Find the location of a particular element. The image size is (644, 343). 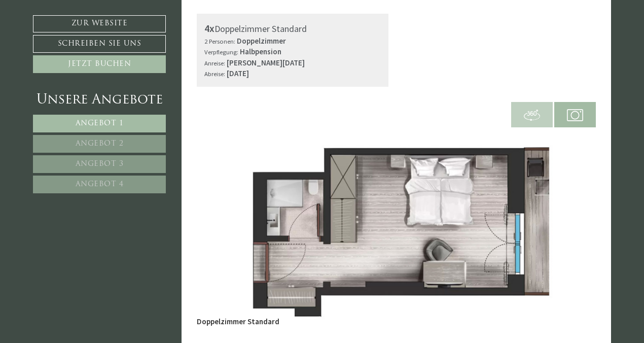

span: Angebot 3 is located at coordinates (99, 164).